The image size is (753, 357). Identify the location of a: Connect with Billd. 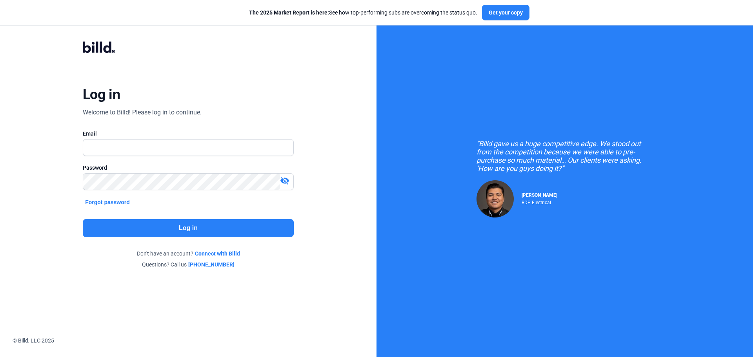
(217, 254).